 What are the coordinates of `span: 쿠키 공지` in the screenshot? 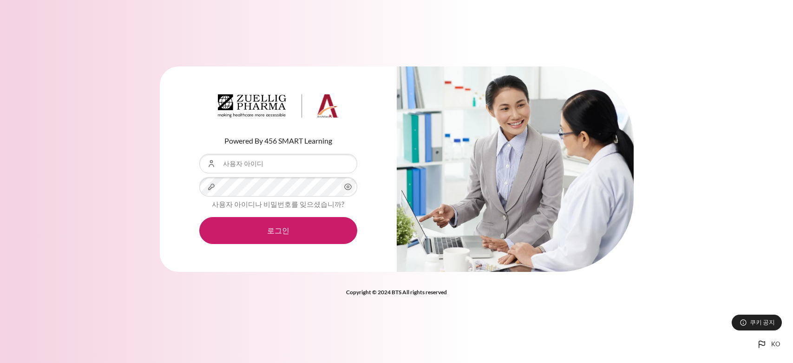 It's located at (762, 322).